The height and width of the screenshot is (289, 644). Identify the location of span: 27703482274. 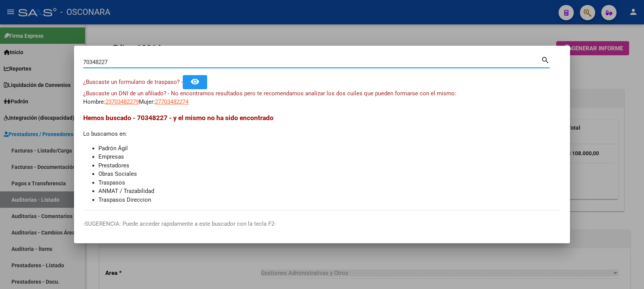
(172, 102).